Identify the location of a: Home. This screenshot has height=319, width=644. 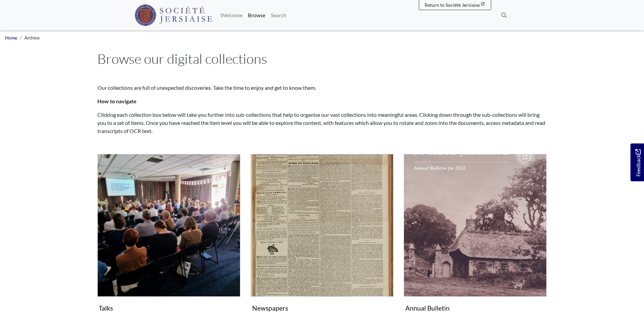
(11, 38).